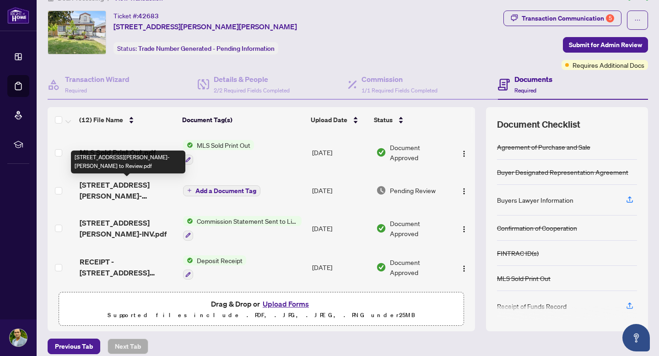  I want to click on span: Deposit Receipt, so click(220, 260).